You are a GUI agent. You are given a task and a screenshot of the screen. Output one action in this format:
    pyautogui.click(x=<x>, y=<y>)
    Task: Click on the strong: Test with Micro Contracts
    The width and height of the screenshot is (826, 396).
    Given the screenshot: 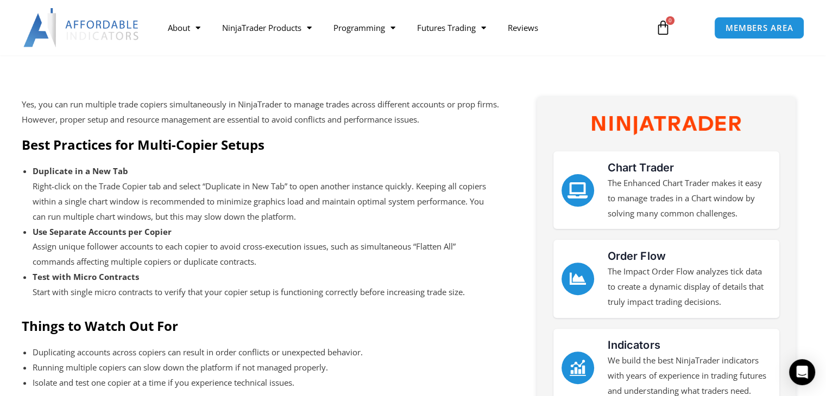 What is the action you would take?
    pyautogui.click(x=86, y=277)
    